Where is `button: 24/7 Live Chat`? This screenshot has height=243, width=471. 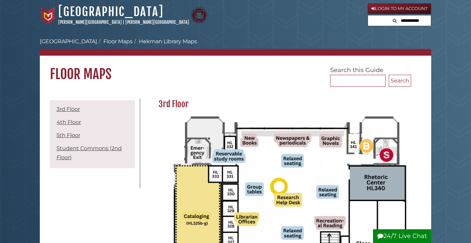 button: 24/7 Live Chat is located at coordinates (402, 236).